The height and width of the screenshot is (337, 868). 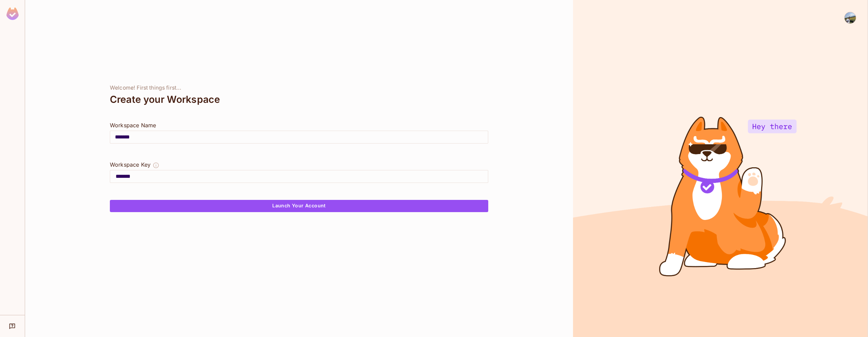 What do you see at coordinates (130, 164) in the screenshot?
I see `div: Workspace Key` at bounding box center [130, 164].